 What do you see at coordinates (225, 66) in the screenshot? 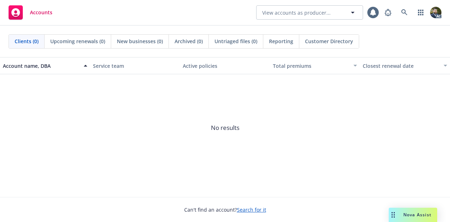
I see `div: Active policies` at bounding box center [225, 66].